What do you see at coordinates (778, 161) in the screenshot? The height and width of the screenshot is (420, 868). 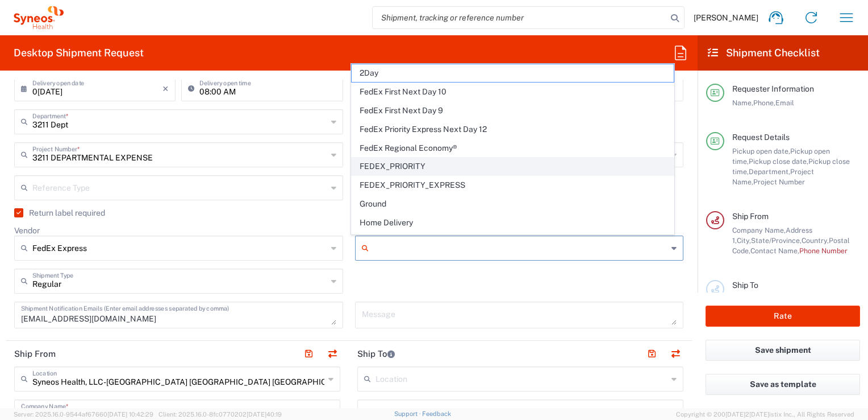 I see `span: Pickup close date,` at bounding box center [778, 161].